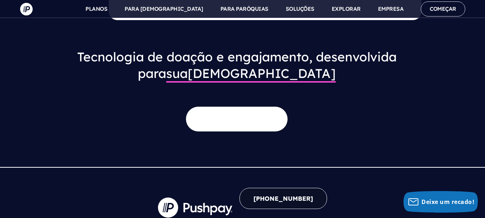 The width and height of the screenshot is (485, 218). I want to click on font: sua, so click(177, 73).